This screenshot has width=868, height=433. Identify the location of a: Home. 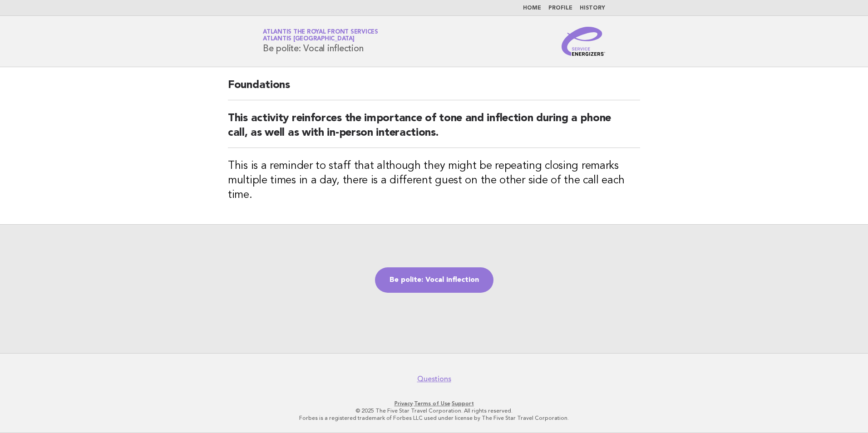
(532, 8).